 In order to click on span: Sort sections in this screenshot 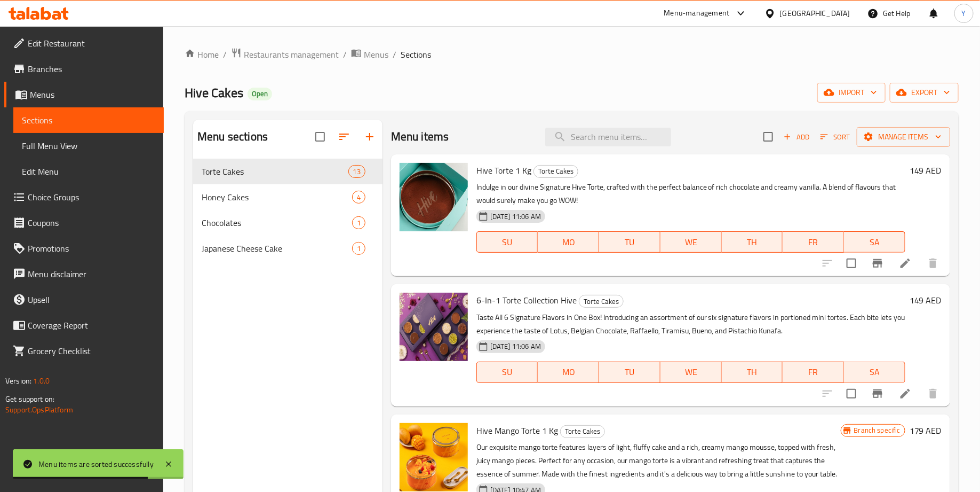, I will do `click(344, 136)`.